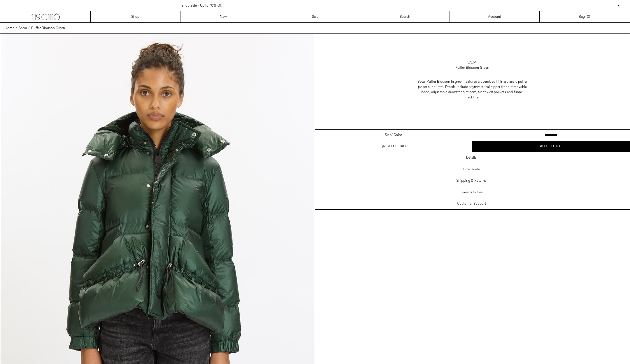 The image size is (630, 364). I want to click on p: Sacai Puffer Blouson in green features a oversized fit in a classic puffer jacket silhouette. Det..., so click(472, 90).